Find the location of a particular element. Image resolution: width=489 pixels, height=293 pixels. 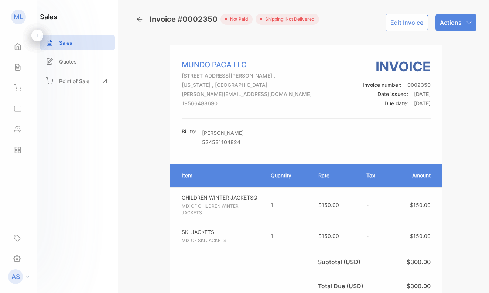

span: Invoice number: is located at coordinates (382, 85).